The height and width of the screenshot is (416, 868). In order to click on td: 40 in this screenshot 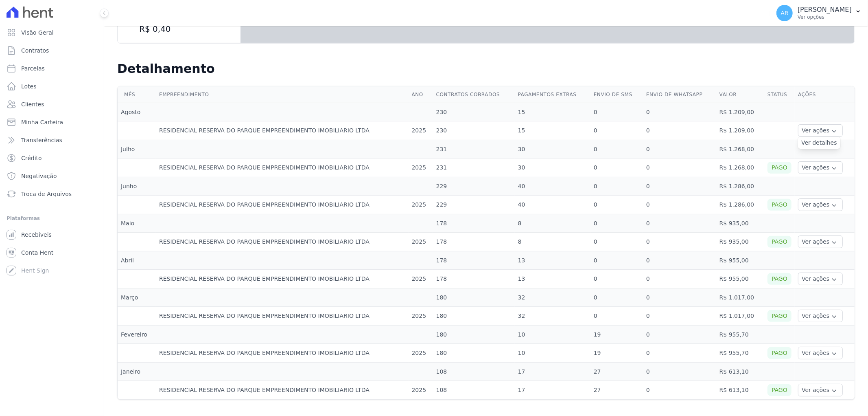, I will do `click(552, 205)`.